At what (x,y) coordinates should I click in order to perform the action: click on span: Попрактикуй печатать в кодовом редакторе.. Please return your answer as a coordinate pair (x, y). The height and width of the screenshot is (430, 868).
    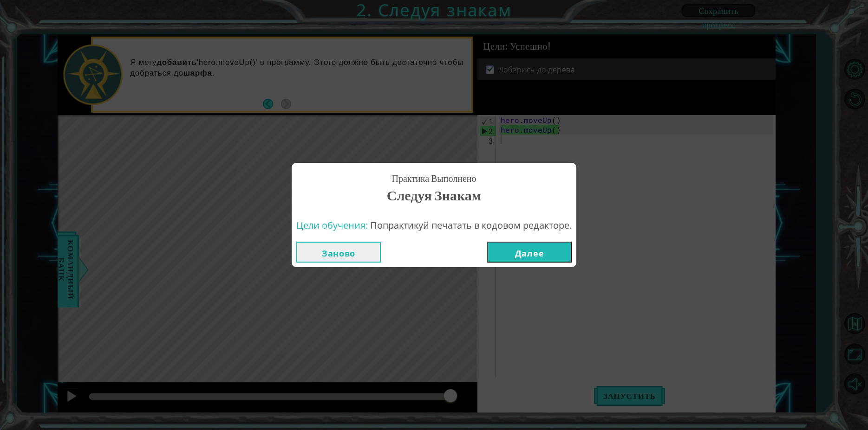
    Looking at the image, I should click on (471, 225).